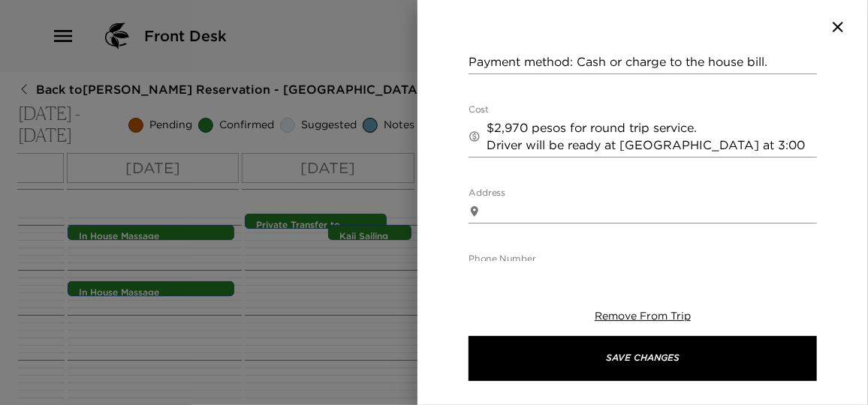  I want to click on label: Phone Number, so click(502, 259).